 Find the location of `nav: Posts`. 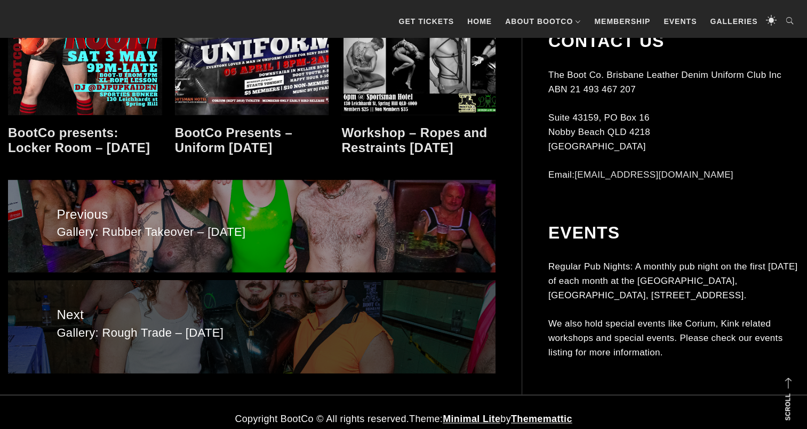

nav: Posts is located at coordinates (252, 276).